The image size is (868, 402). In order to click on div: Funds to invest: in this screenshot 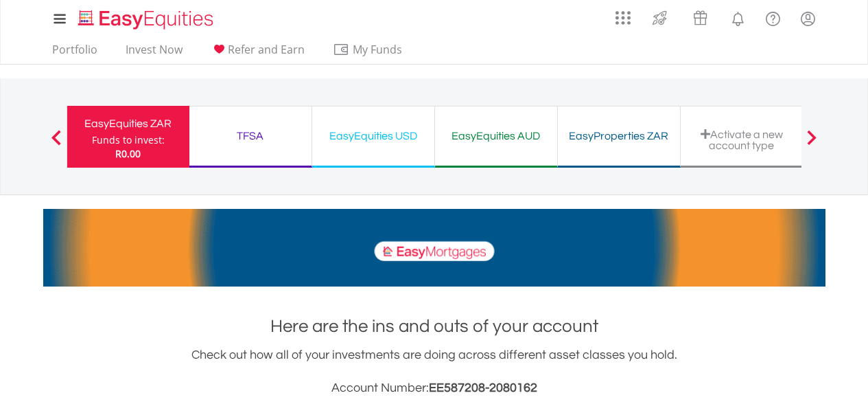, I will do `click(128, 140)`.